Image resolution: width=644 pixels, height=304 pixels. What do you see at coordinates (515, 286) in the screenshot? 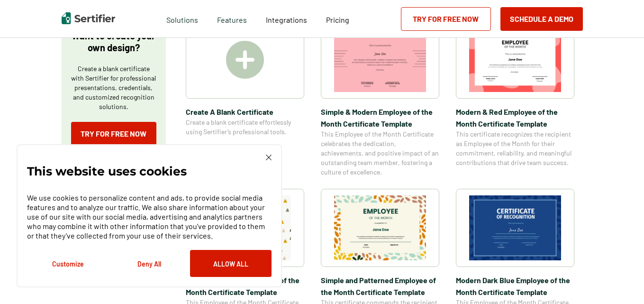
I see `span: Modern Dark Blue Employee of the Month Certificate Template` at bounding box center [515, 286].